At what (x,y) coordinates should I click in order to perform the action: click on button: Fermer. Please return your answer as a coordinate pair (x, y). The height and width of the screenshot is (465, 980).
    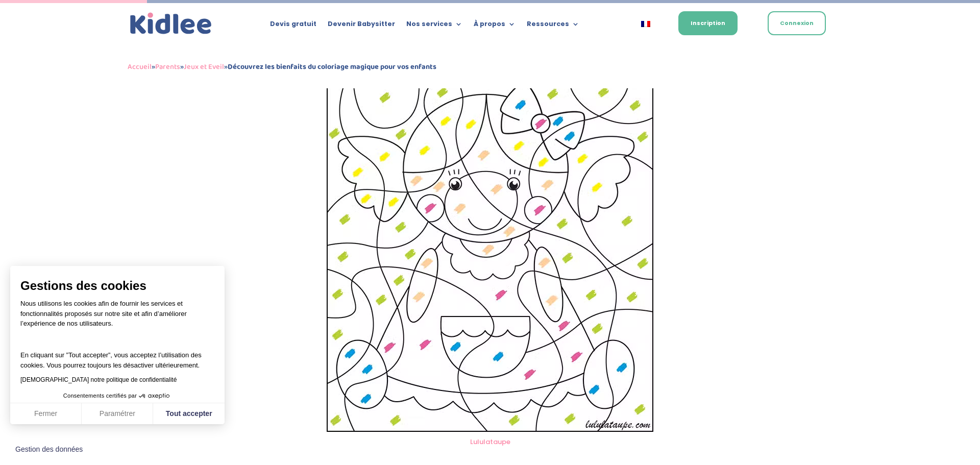
    Looking at the image, I should click on (46, 414).